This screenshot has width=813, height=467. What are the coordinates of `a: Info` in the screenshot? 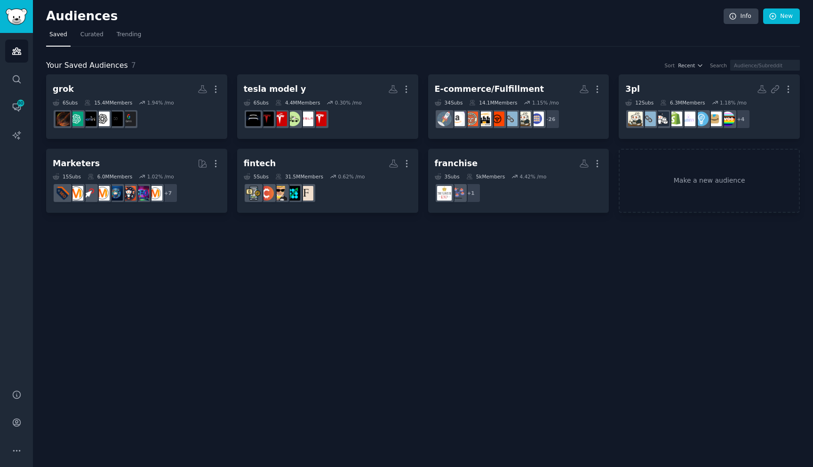 It's located at (741, 16).